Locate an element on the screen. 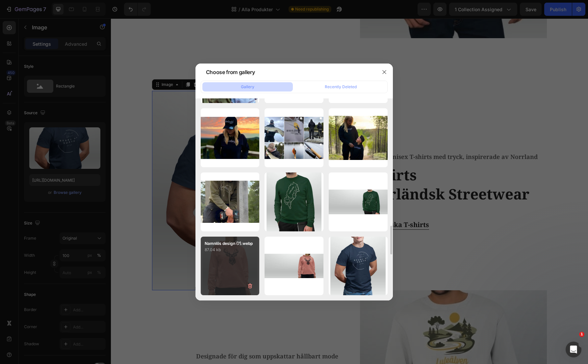 Image resolution: width=588 pixels, height=364 pixels. p: 87.04 kb is located at coordinates (230, 250).